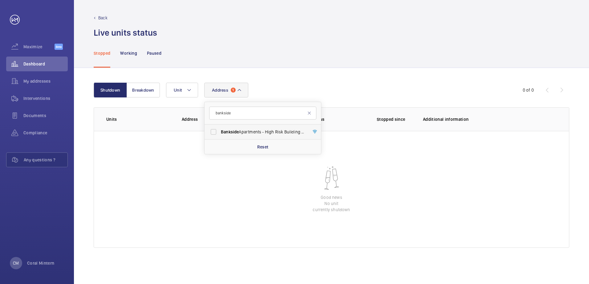 The image size is (589, 284). I want to click on button: Breakdown, so click(143, 90).